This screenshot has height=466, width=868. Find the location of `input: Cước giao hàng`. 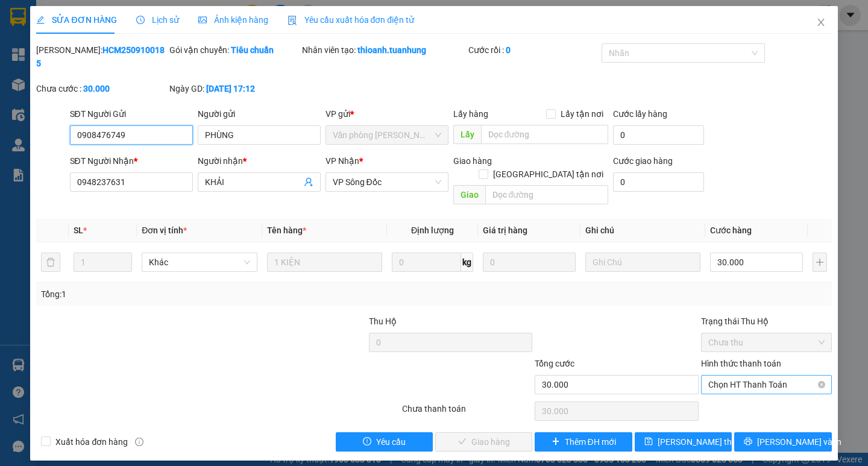

input: Cước giao hàng is located at coordinates (658, 183).